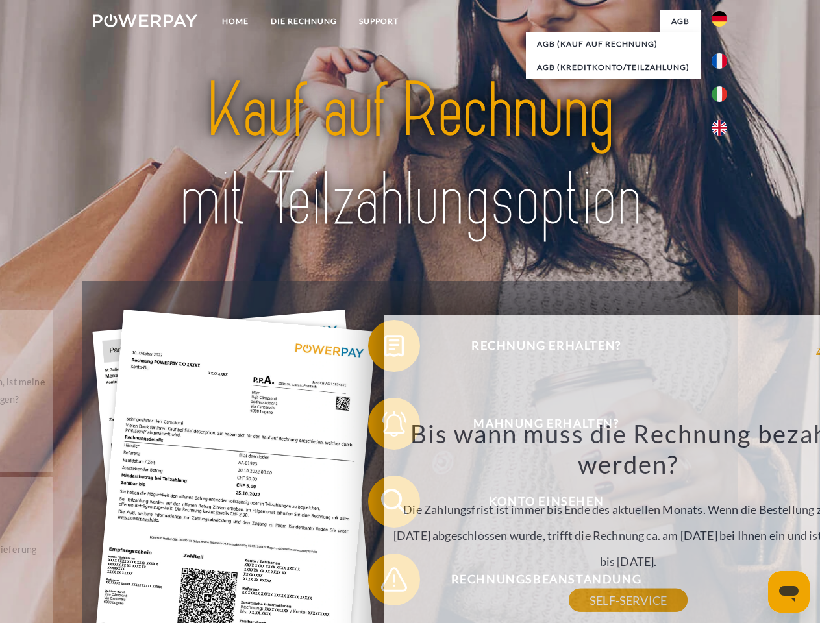  I want to click on img: fr, so click(719, 61).